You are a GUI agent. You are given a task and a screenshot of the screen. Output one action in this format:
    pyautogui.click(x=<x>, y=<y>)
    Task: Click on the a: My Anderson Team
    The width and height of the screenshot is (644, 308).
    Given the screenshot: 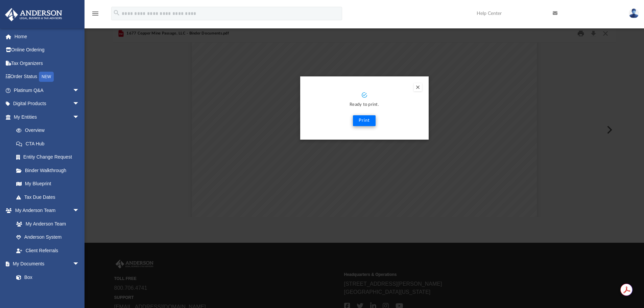 What is the action you would take?
    pyautogui.click(x=46, y=224)
    